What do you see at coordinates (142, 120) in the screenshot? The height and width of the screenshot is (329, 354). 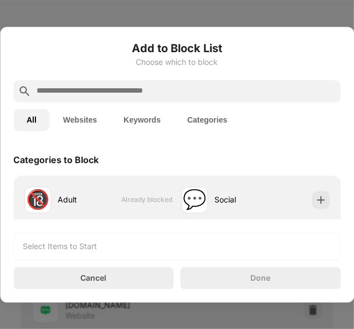 I see `button: Keywords` at bounding box center [142, 120].